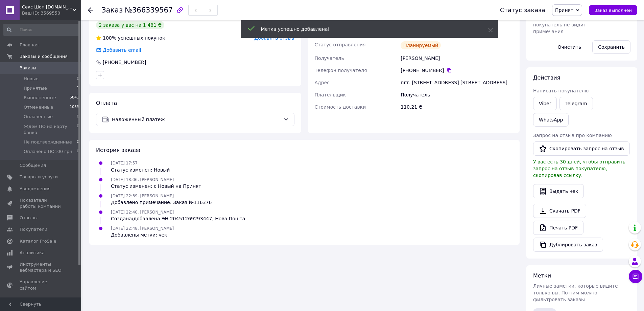 Image resolution: width=644 pixels, height=311 pixels. What do you see at coordinates (323, 83) in the screenshot?
I see `span: Адрес` at bounding box center [323, 83].